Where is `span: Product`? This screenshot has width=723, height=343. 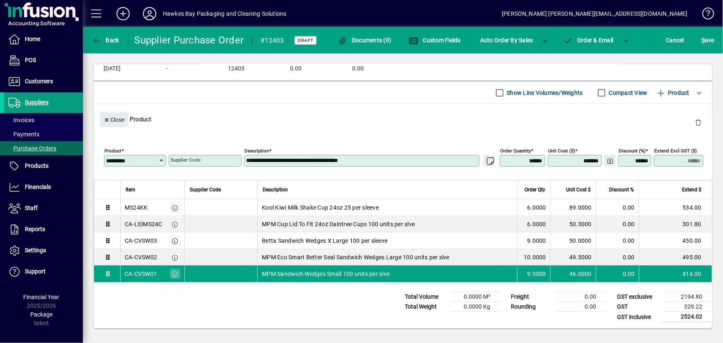 span: Product is located at coordinates (673, 93).